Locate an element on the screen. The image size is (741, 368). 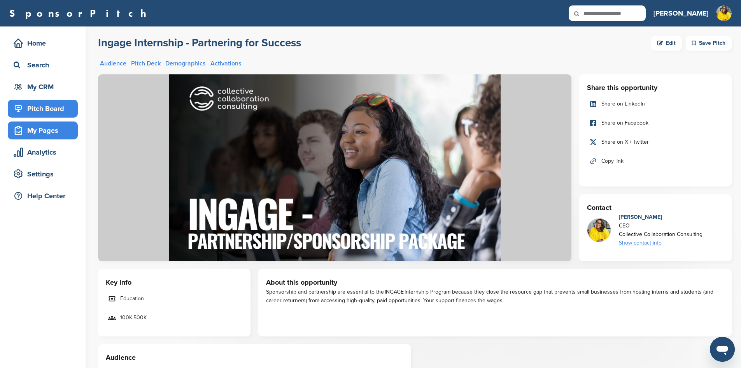
span: Share on Facebook is located at coordinates (625, 123).